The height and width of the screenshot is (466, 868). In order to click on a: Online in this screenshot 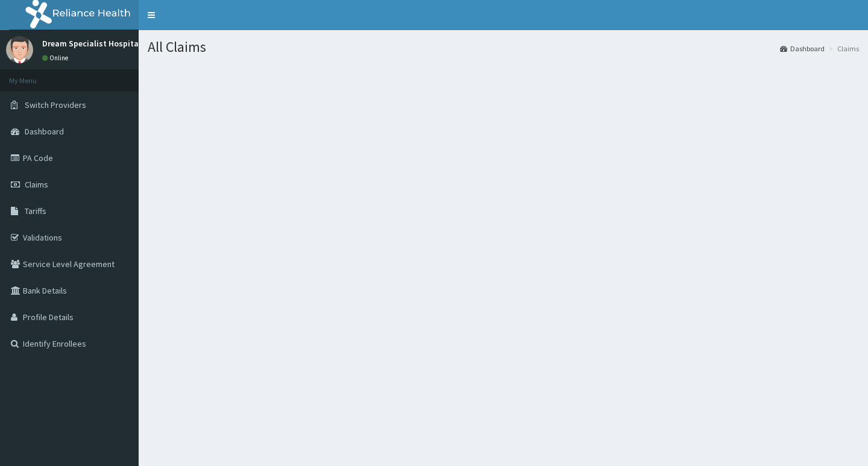, I will do `click(57, 57)`.